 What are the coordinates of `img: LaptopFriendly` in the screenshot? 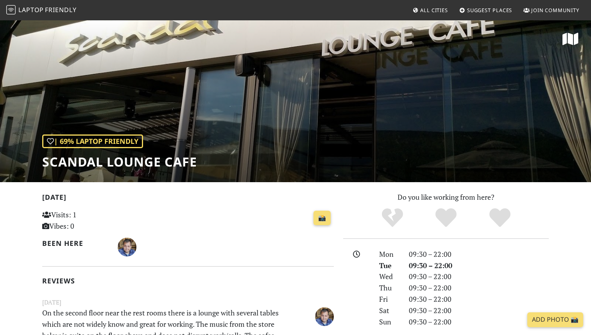 It's located at (11, 10).